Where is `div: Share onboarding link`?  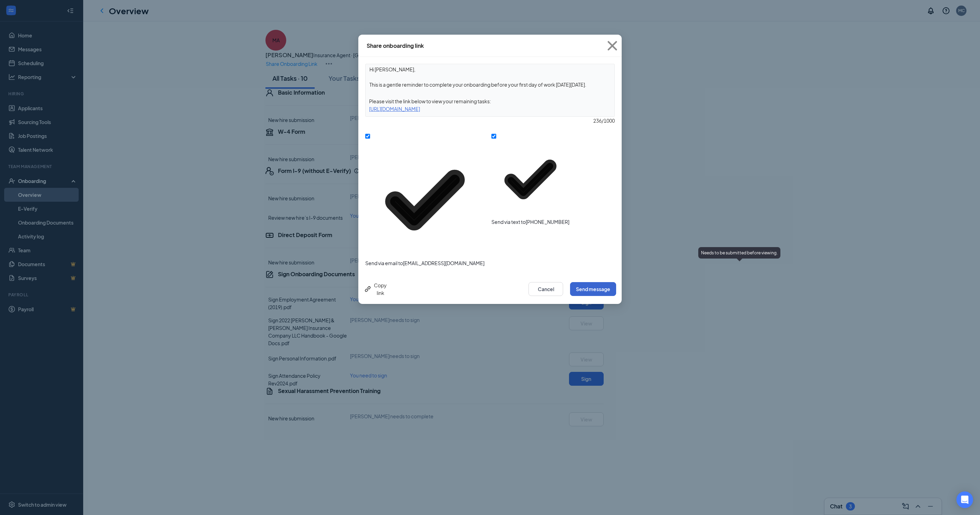 div: Share onboarding link is located at coordinates (394, 46).